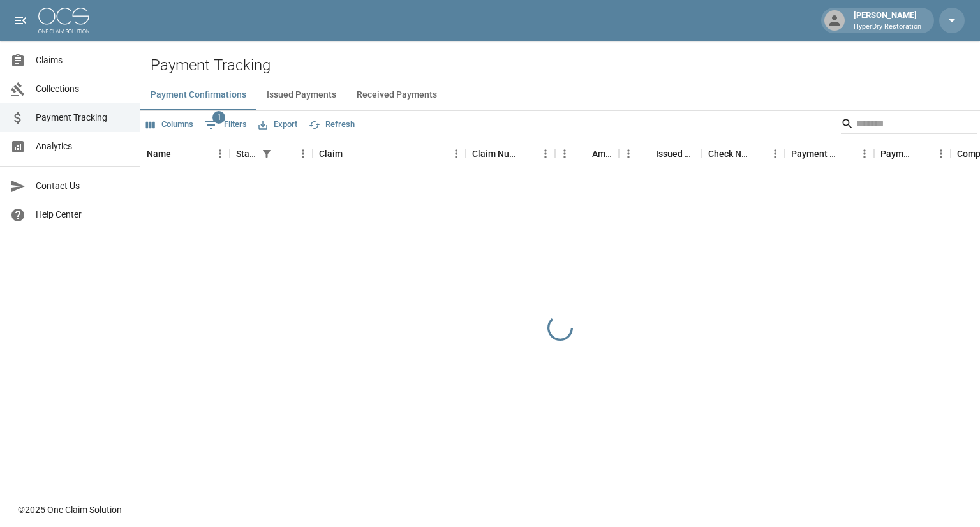 Image resolution: width=980 pixels, height=527 pixels. What do you see at coordinates (69, 510) in the screenshot?
I see `div: © 2025 One Claim Solution` at bounding box center [69, 510].